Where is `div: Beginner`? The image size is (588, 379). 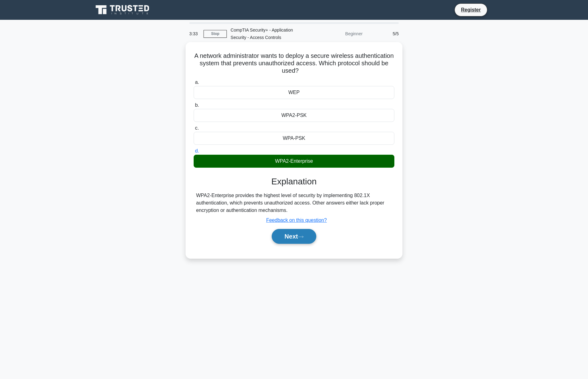
div: Beginner is located at coordinates (339, 34).